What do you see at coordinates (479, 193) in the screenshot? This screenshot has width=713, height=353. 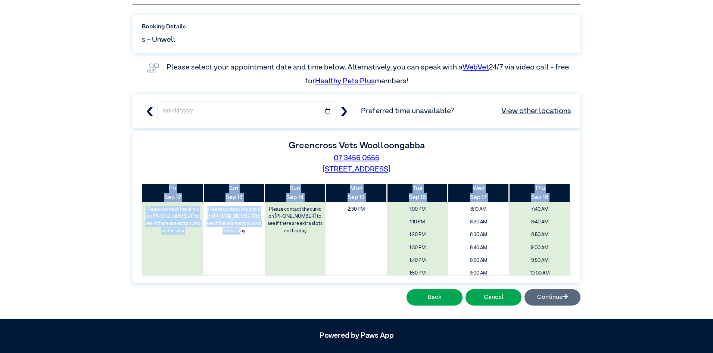 I see `th: Sep 17` at bounding box center [479, 193].